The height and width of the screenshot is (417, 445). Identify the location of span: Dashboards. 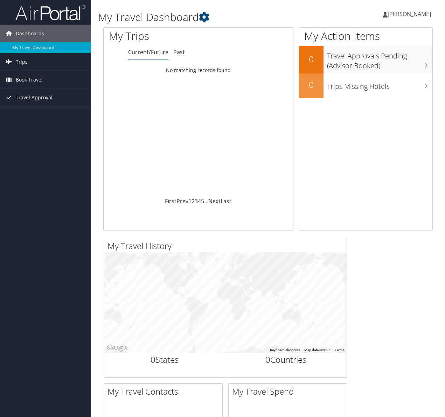
(30, 34).